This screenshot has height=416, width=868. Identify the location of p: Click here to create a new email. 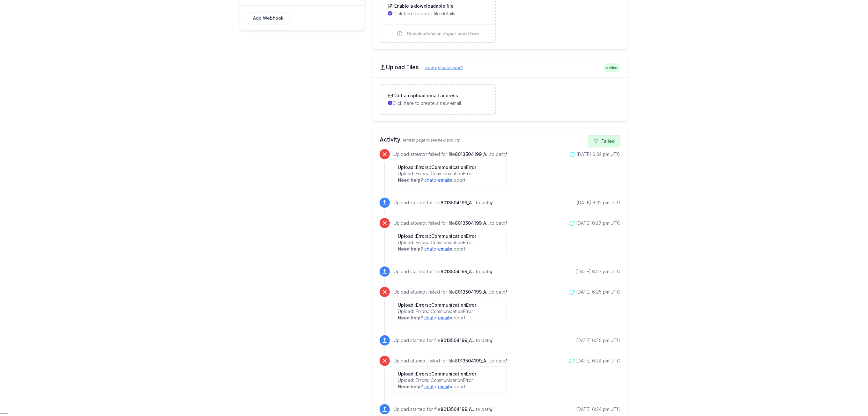
(438, 103).